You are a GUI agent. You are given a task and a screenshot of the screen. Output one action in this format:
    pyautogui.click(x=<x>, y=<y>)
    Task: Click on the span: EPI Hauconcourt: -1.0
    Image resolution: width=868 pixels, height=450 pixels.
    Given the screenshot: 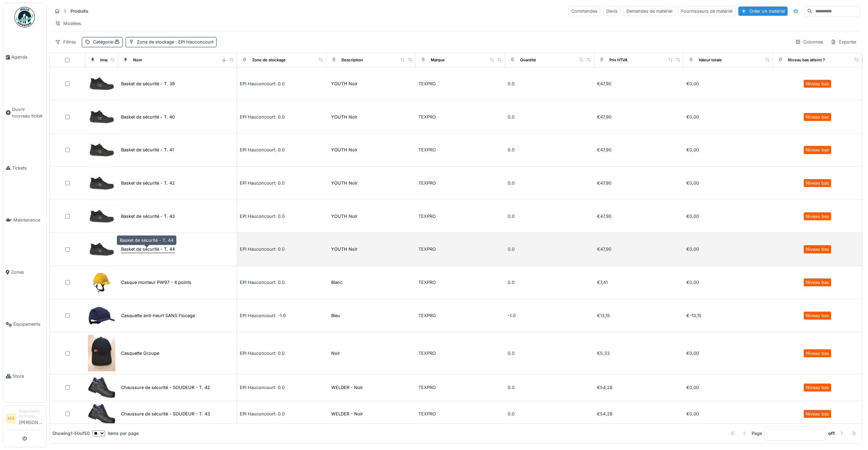 What is the action you would take?
    pyautogui.click(x=263, y=315)
    